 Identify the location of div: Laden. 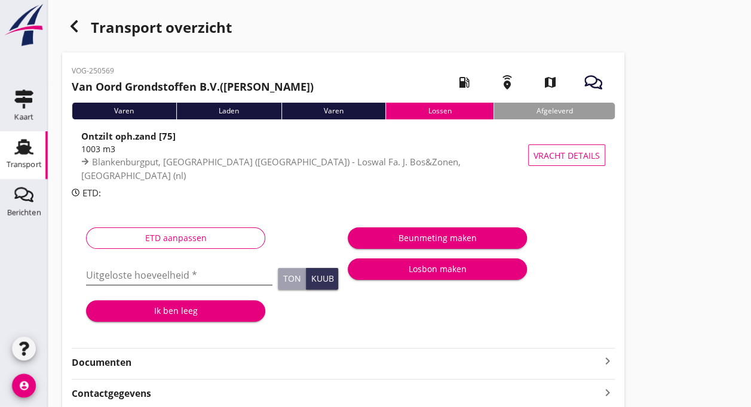
(229, 111).